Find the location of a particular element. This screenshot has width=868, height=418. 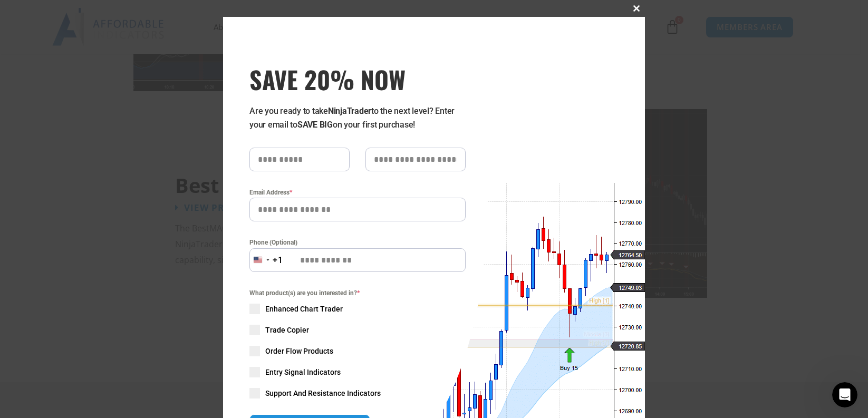

span: Support And Resistance Indicators is located at coordinates (323, 393).